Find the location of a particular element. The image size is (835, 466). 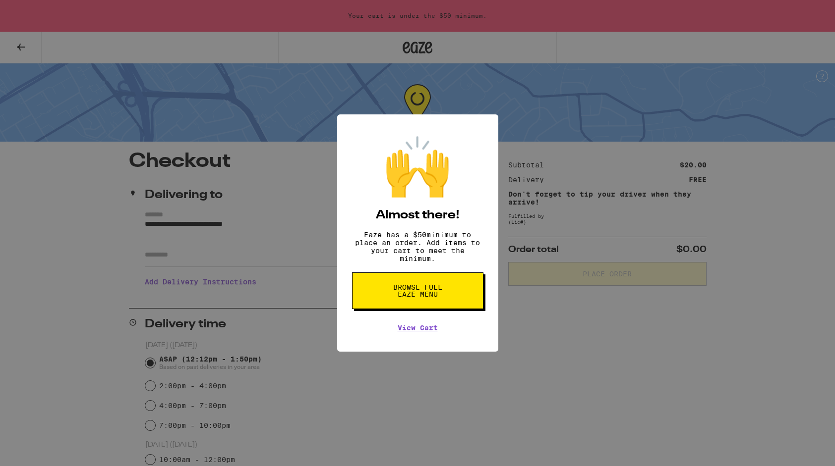

button: Browse full Eaze Menu is located at coordinates (417, 291).